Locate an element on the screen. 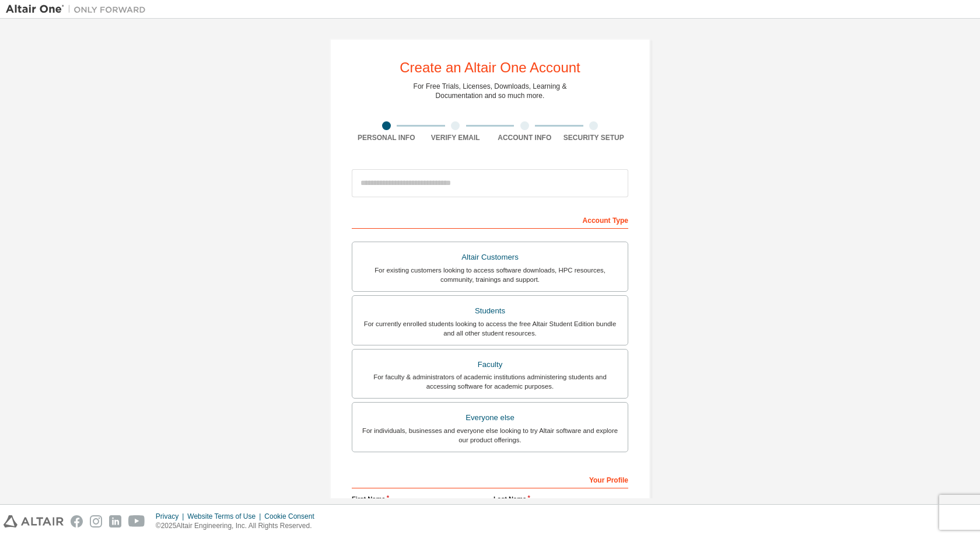  img: instagram.svg is located at coordinates (96, 522).